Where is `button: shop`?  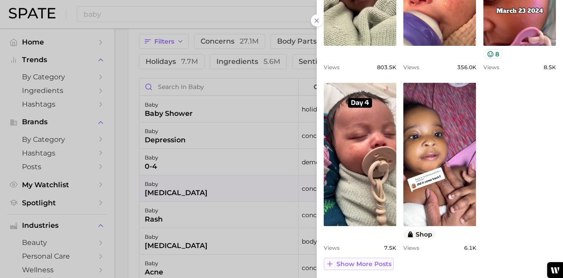
button: shop is located at coordinates (420, 234).